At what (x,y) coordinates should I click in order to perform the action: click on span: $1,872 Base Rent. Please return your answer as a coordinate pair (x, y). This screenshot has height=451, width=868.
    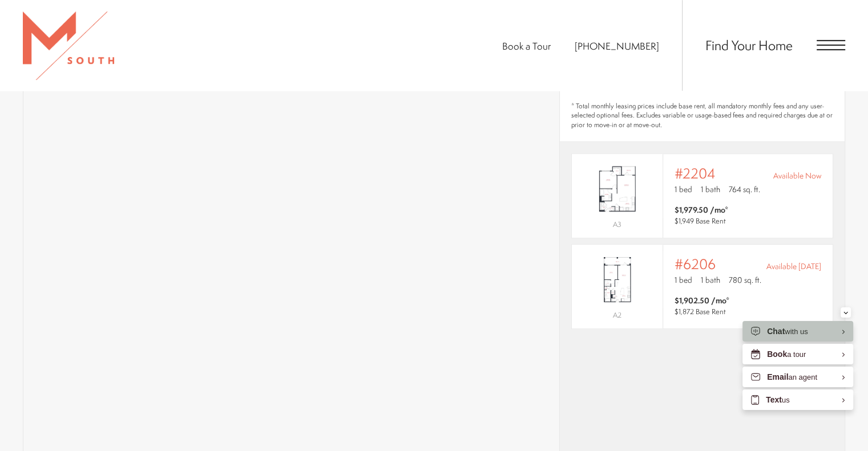
    Looking at the image, I should click on (700, 311).